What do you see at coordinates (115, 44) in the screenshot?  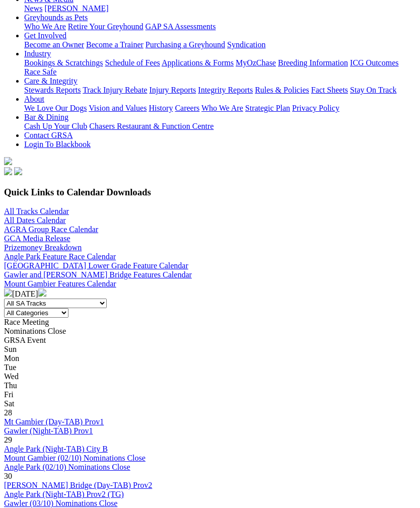 I see `a: Become a Trainer` at bounding box center [115, 44].